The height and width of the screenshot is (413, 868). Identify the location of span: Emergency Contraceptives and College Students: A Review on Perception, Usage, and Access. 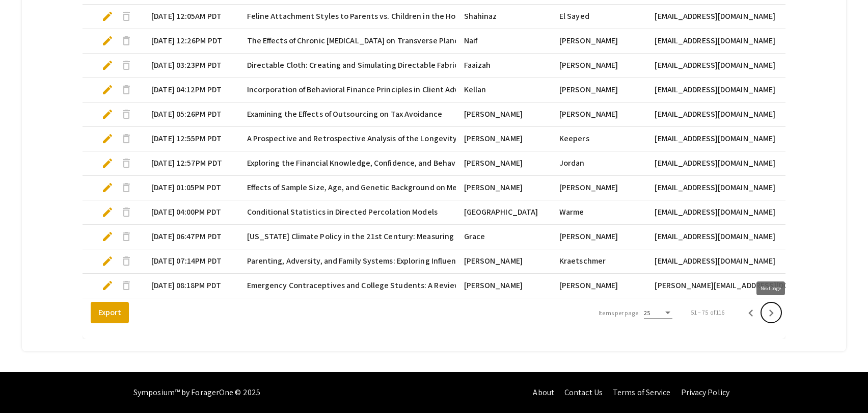
(415, 285).